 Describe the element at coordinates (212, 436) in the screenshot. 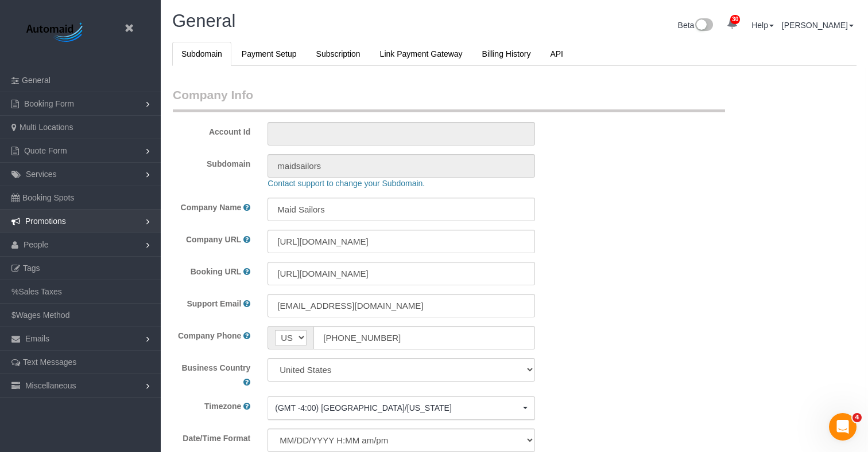

I see `label: Date/Time Format` at that location.